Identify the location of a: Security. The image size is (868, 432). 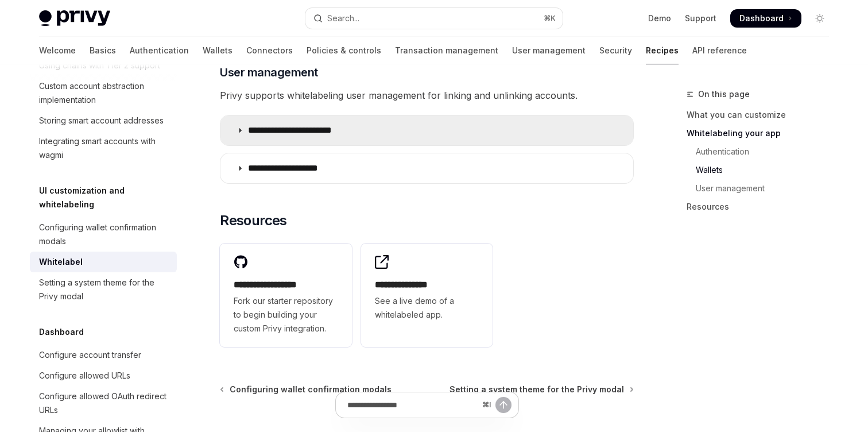
(616, 50).